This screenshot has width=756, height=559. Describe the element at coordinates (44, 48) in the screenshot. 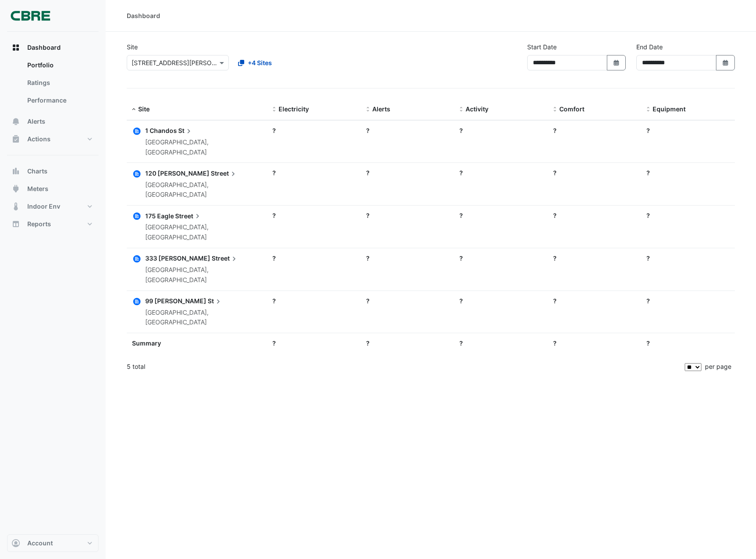

I see `span: Dashboard` at that location.